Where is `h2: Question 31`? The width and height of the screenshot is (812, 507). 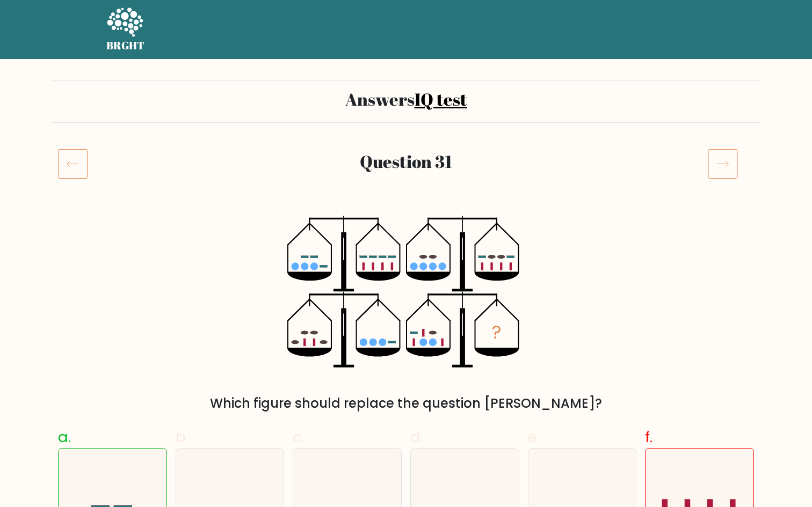 h2: Question 31 is located at coordinates (406, 161).